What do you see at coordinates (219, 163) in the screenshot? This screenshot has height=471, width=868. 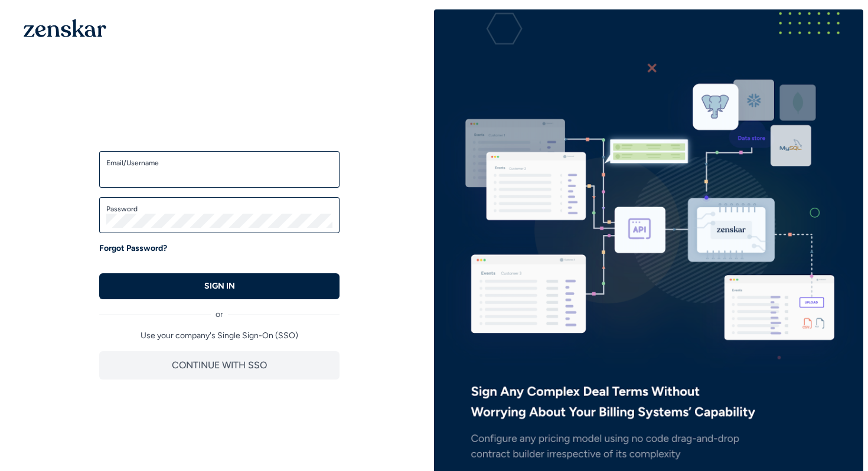 I see `label: Email/Username` at bounding box center [219, 163].